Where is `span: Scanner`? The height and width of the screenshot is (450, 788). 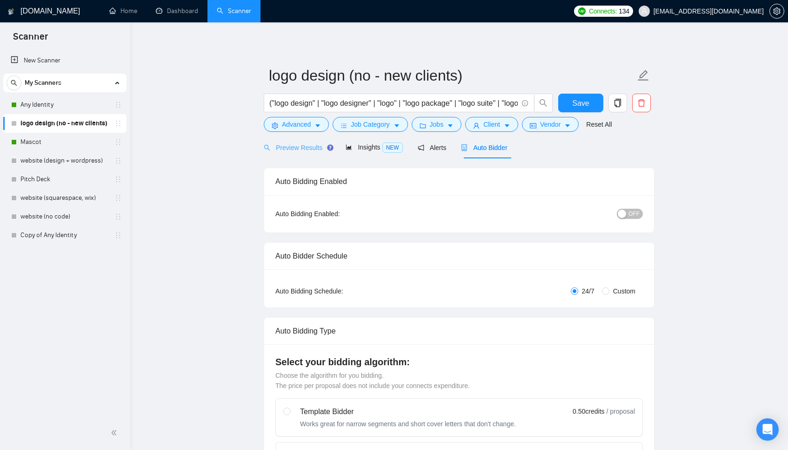
span: Scanner is located at coordinates (30, 40).